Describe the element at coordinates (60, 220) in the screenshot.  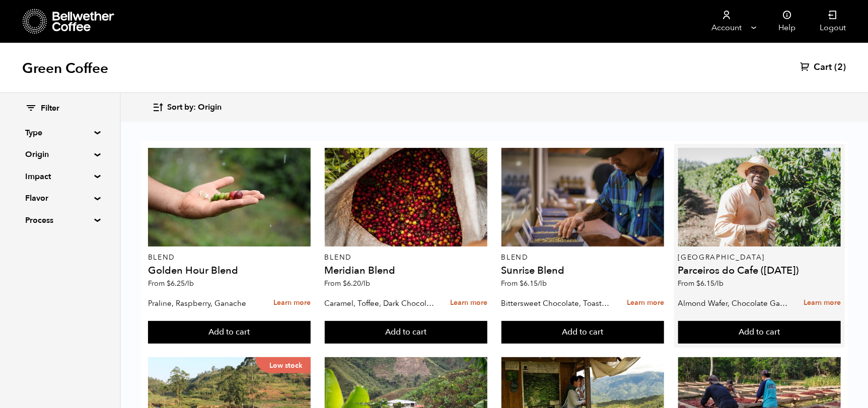
I see `summary: Process` at that location.